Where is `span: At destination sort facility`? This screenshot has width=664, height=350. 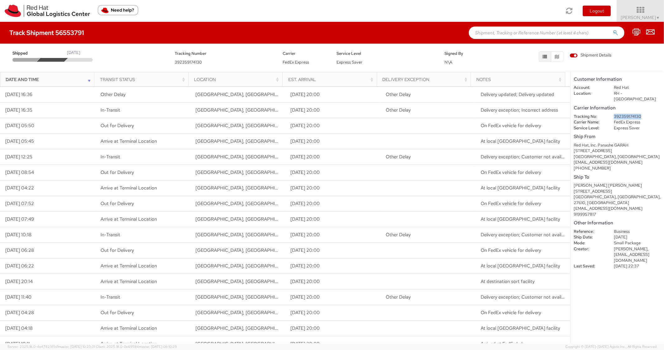 span: At destination sort facility is located at coordinates (508, 281).